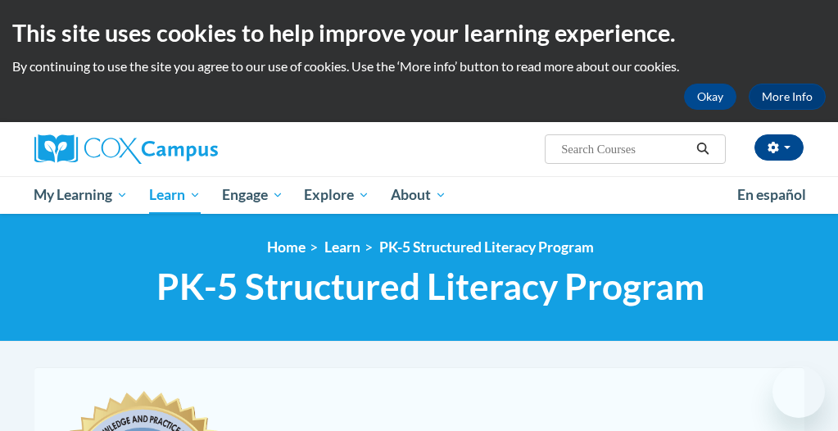 The height and width of the screenshot is (431, 838). I want to click on span: About, so click(418, 195).